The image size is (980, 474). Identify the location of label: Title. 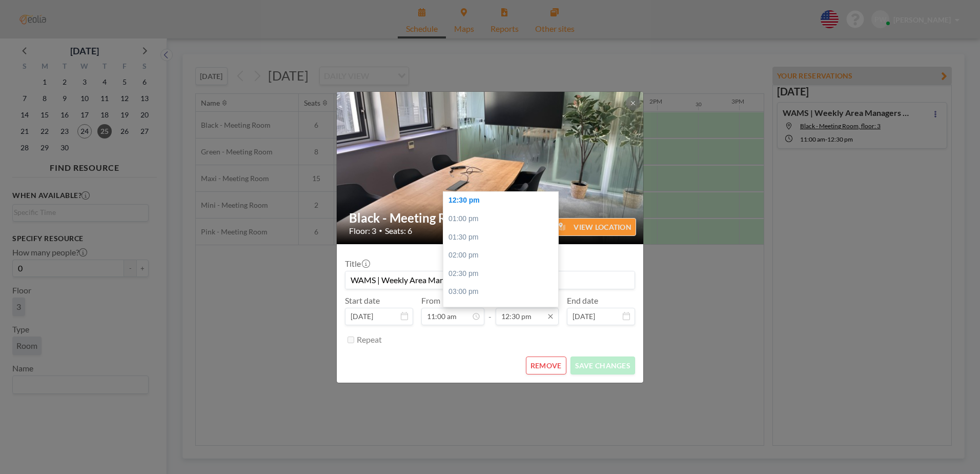
(357, 263).